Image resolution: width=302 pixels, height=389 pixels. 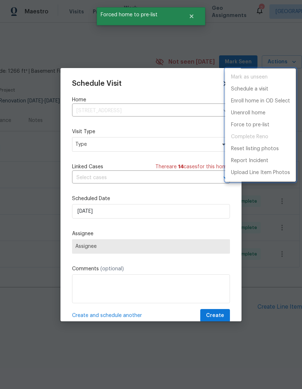 What do you see at coordinates (255, 149) in the screenshot?
I see `p: Reset listing photos` at bounding box center [255, 149].